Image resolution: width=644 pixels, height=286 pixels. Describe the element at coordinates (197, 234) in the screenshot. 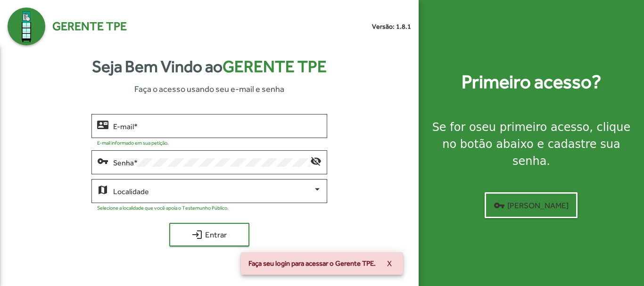

I see `mat-icon: login` at that location.